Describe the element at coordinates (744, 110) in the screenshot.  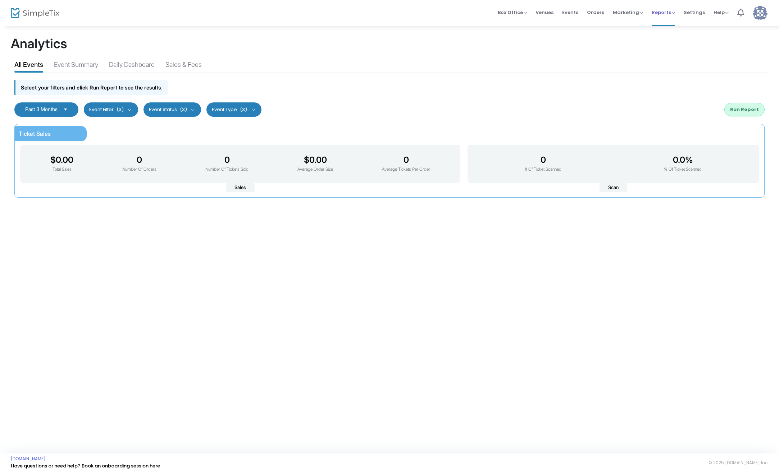
I see `button: Run Report` at that location.